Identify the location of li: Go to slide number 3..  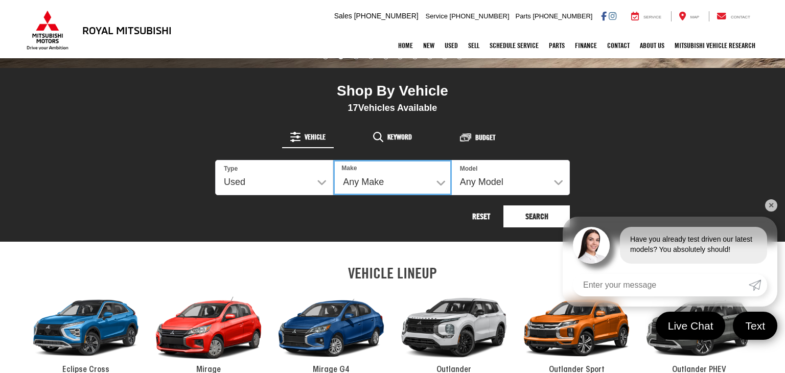
(356, 56).